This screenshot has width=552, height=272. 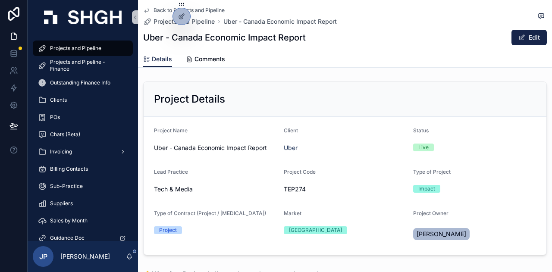 I want to click on span: Invoicing, so click(x=61, y=152).